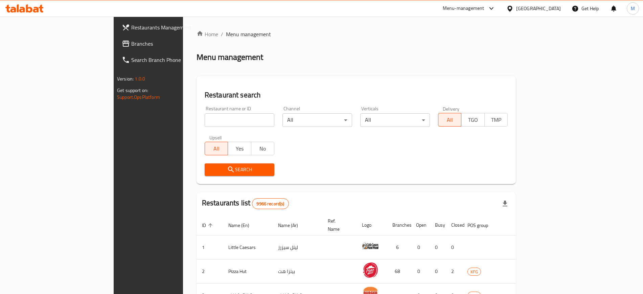 This screenshot has width=643, height=294. I want to click on span: 1.0.0, so click(140, 79).